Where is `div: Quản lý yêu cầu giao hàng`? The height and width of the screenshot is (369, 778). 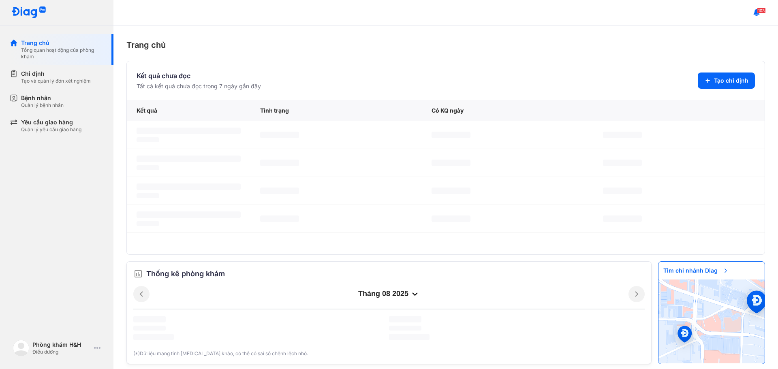
div: Quản lý yêu cầu giao hàng is located at coordinates (51, 130).